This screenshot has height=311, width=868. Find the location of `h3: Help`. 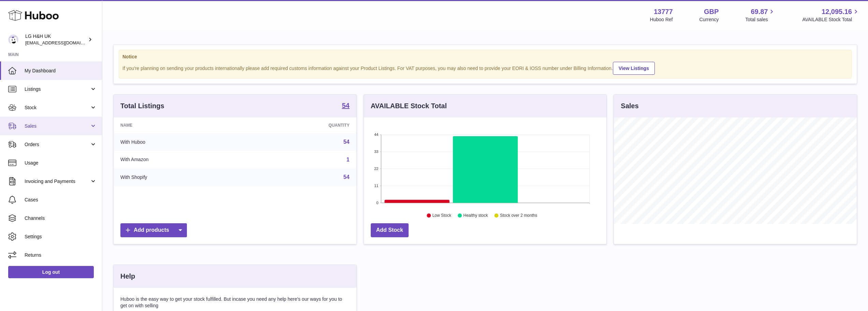

h3: Help is located at coordinates (127, 276).